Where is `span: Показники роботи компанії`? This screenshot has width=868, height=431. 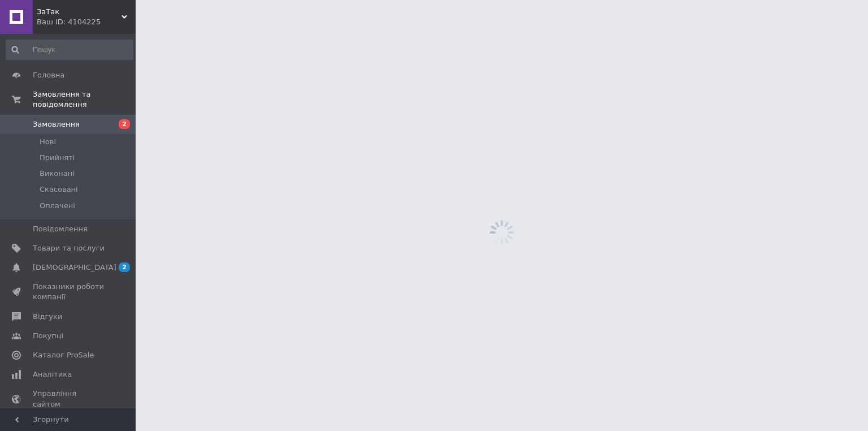 span: Показники роботи компанії is located at coordinates (68, 291).